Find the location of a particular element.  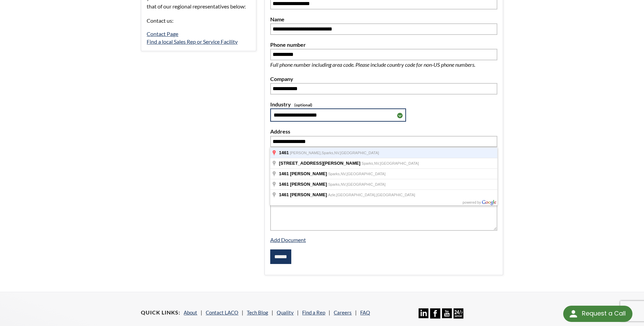

span: Azle, is located at coordinates (332, 195).